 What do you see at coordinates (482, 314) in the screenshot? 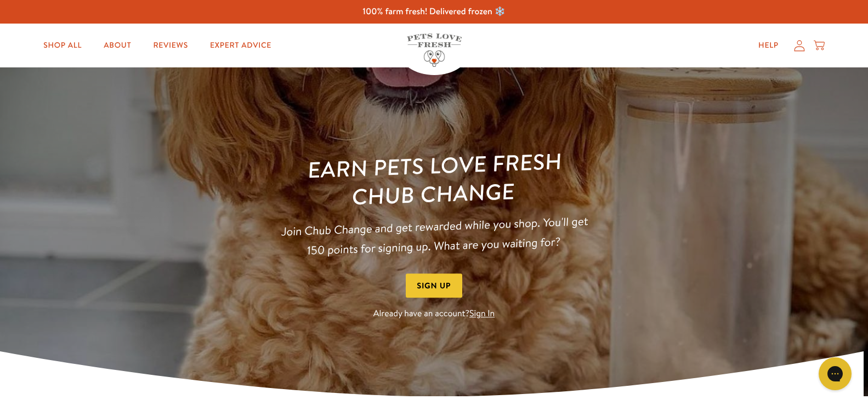
I see `a: Sign In` at bounding box center [482, 314].